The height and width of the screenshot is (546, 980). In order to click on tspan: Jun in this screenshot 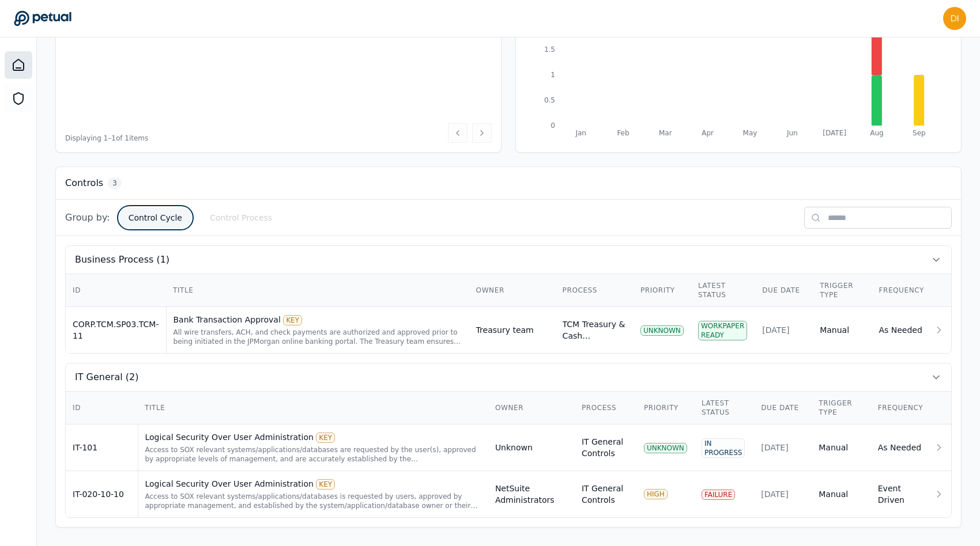, I will do `click(792, 133)`.